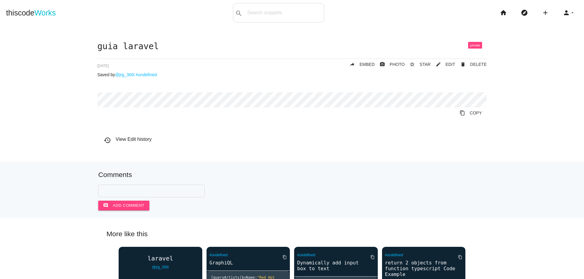 Image resolution: width=584 pixels, height=279 pixels. What do you see at coordinates (389, 64) in the screenshot?
I see `a: photo_cameraPHOTO` at bounding box center [389, 64].